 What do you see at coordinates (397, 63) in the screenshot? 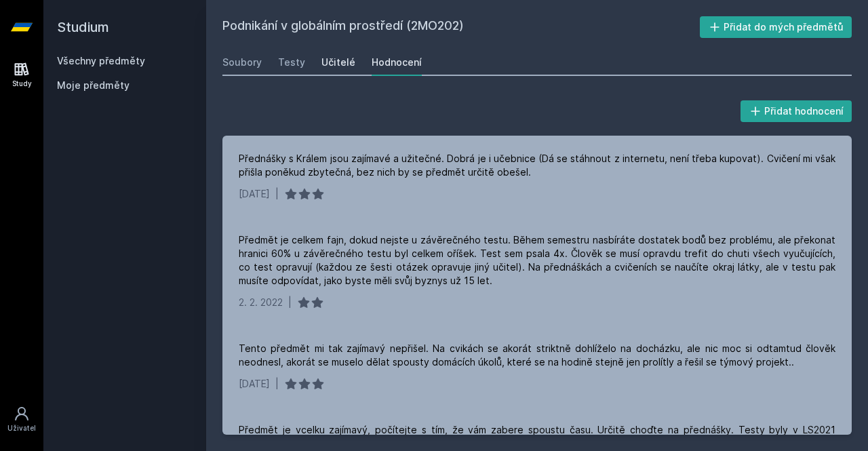
I see `a: Hodnocení` at bounding box center [397, 63].